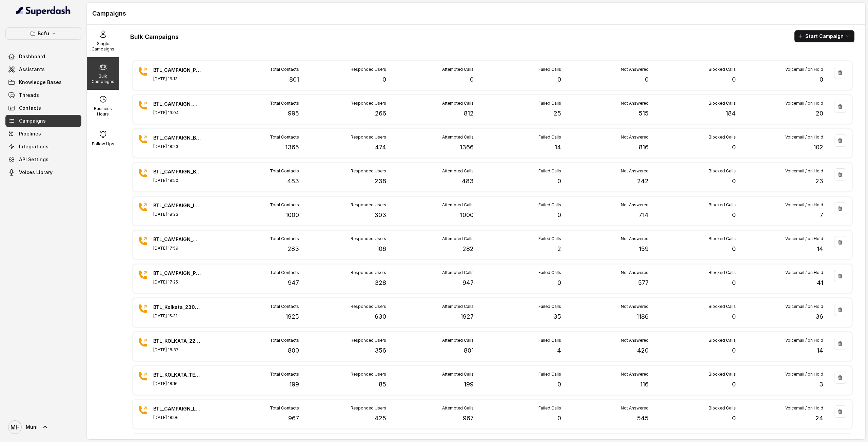 Image resolution: width=868 pixels, height=442 pixels. What do you see at coordinates (468, 385) in the screenshot?
I see `p: 199` at bounding box center [468, 385].